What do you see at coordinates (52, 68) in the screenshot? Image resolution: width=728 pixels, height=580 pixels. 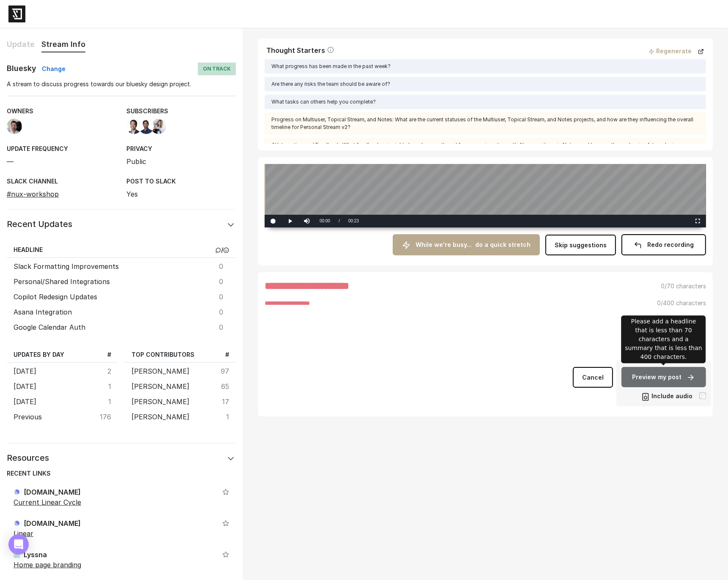 I see `a: Change` at bounding box center [52, 68].